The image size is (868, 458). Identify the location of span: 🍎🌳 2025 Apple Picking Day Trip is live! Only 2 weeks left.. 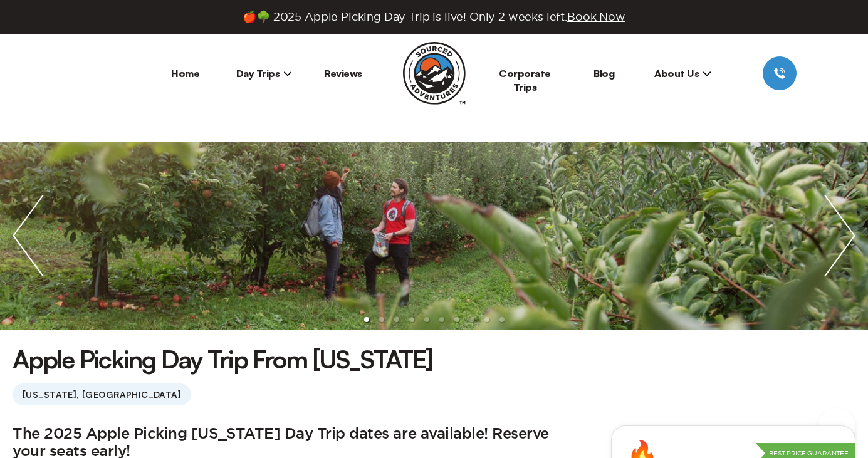
(433, 17).